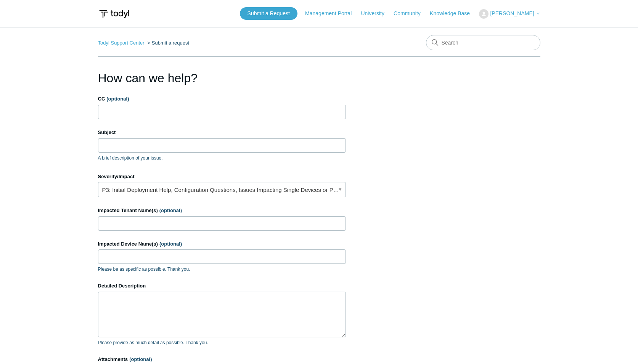 This screenshot has width=638, height=364. Describe the element at coordinates (222, 99) in the screenshot. I see `label: CC` at that location.